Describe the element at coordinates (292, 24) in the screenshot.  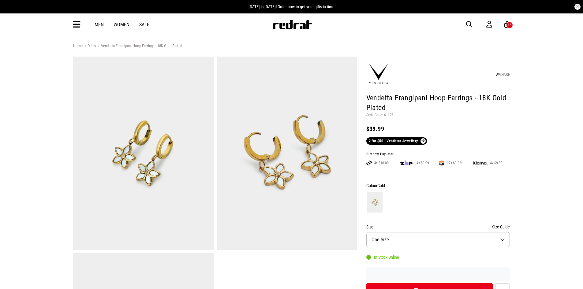
I see `img: Redrat logo` at that location.